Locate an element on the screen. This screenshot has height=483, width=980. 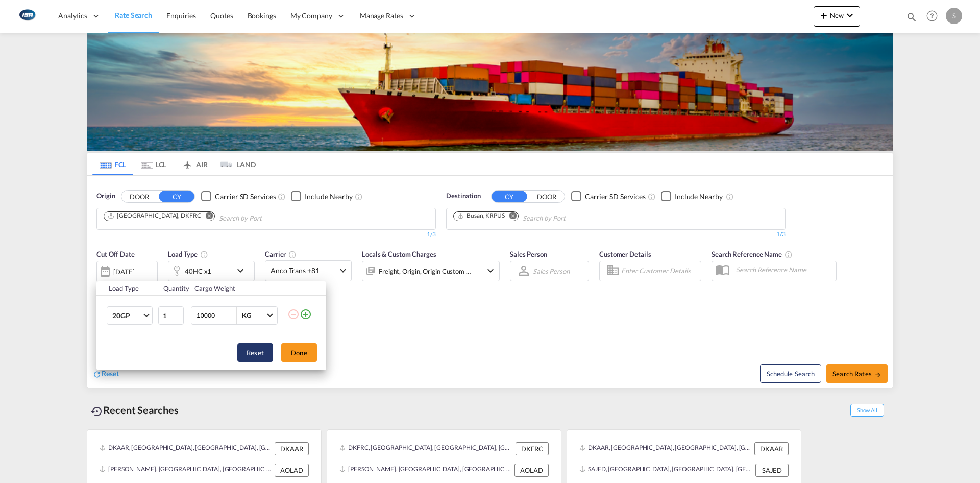
md-icon: icon-plus-circle-outline is located at coordinates (306, 314).